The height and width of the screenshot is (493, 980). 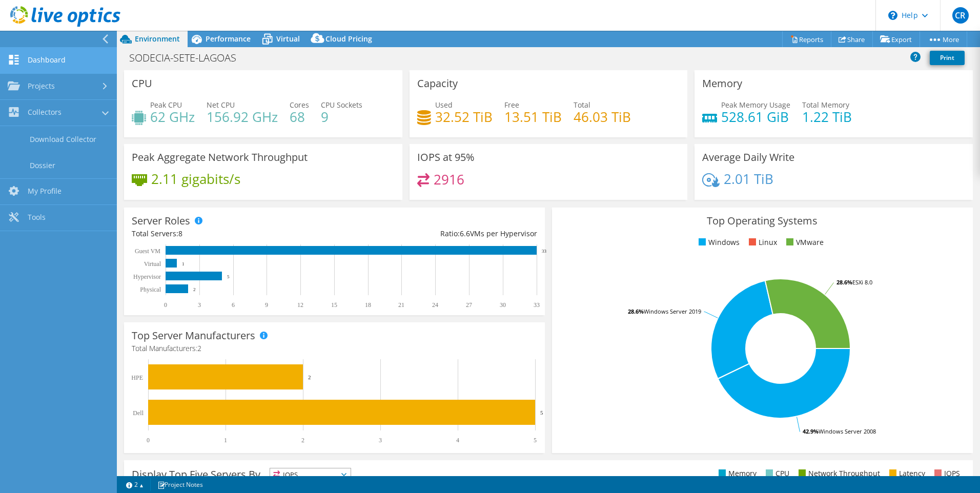 I want to click on span: Environment, so click(x=157, y=39).